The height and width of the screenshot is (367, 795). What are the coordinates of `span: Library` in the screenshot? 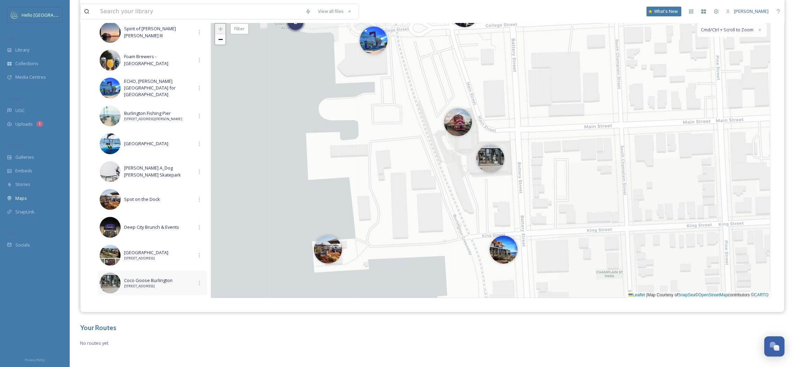 It's located at (22, 50).